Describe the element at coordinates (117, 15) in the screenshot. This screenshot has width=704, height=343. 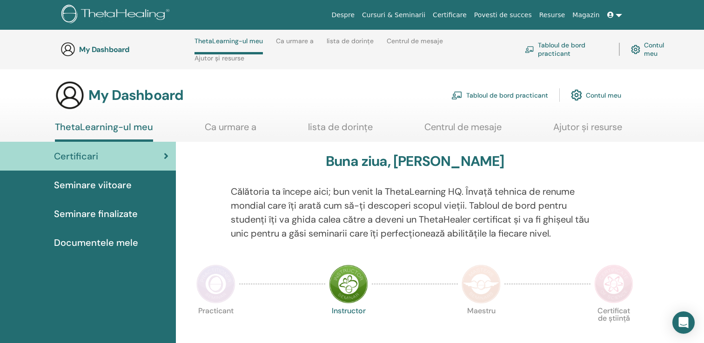
I see `img: logo.png` at that location.